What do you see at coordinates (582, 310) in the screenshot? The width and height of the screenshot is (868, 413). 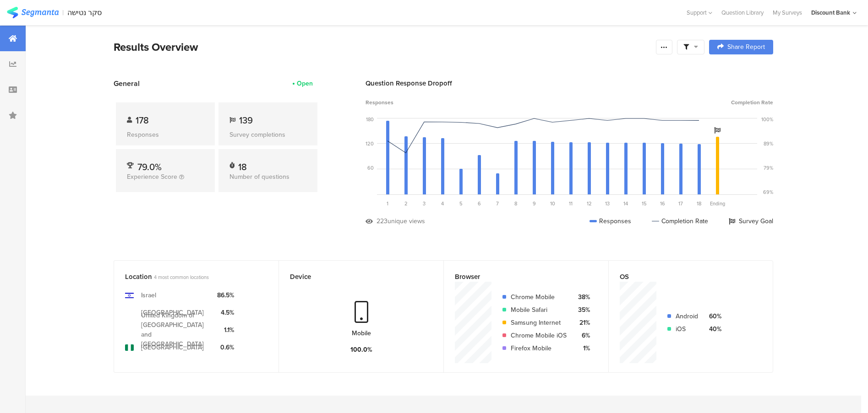 I see `div: 35%` at bounding box center [582, 310].